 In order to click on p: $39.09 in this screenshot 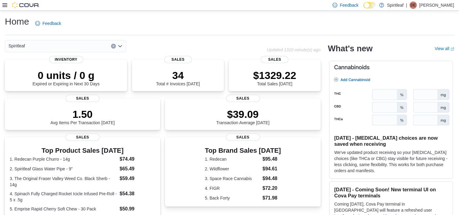, I will do `click(243, 114)`.